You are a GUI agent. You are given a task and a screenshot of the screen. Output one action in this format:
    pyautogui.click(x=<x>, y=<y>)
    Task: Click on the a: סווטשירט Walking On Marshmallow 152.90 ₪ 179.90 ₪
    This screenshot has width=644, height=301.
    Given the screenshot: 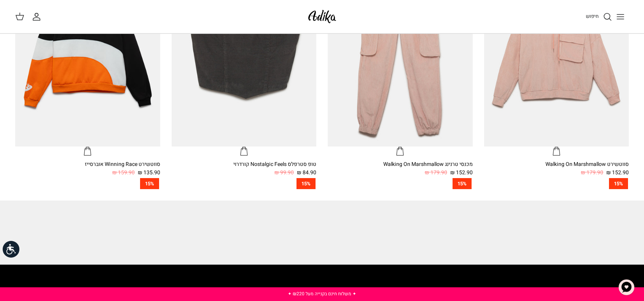 What is the action you would take?
    pyautogui.click(x=556, y=168)
    